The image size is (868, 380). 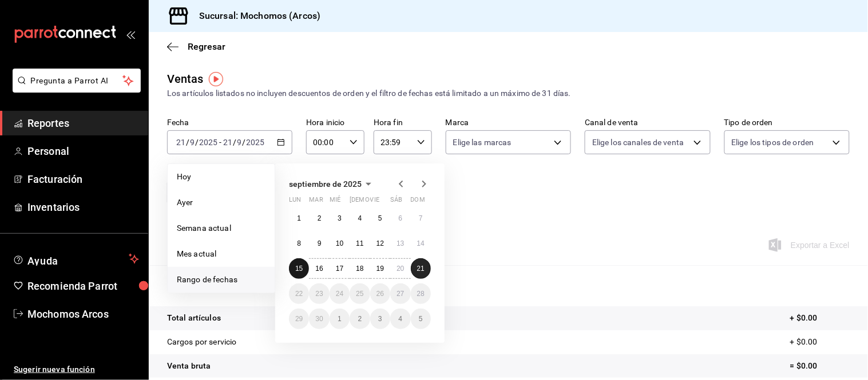 I want to click on abbr: lunes, so click(x=294, y=202).